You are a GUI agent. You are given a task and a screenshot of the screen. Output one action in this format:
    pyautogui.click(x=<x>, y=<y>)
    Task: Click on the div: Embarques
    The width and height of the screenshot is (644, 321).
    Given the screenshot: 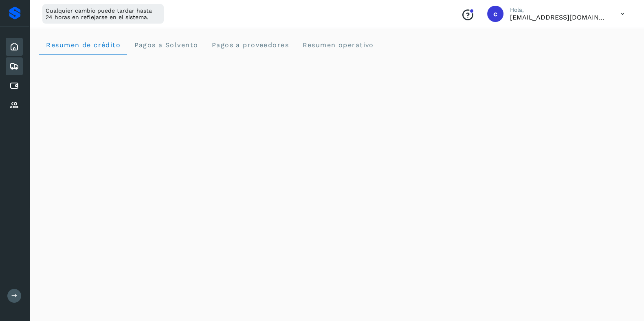 What is the action you would take?
    pyautogui.click(x=14, y=66)
    